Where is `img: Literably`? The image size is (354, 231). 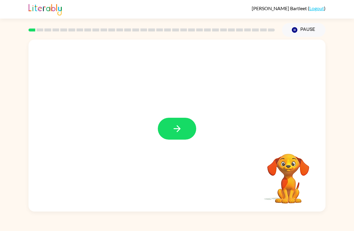
img: Literably is located at coordinates (45, 9).